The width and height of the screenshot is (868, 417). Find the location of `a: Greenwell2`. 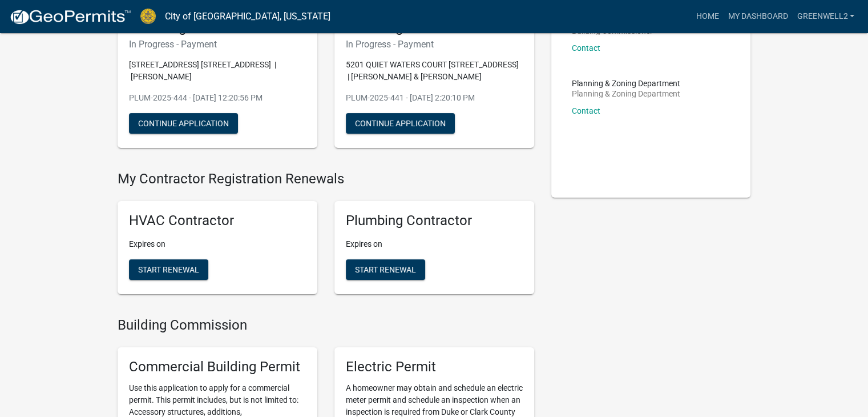

a: Greenwell2 is located at coordinates (825, 16).